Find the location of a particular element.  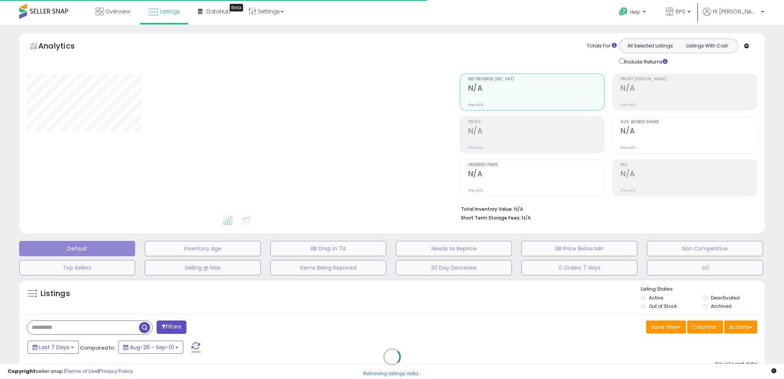

button: Non Competitive is located at coordinates (705, 249).